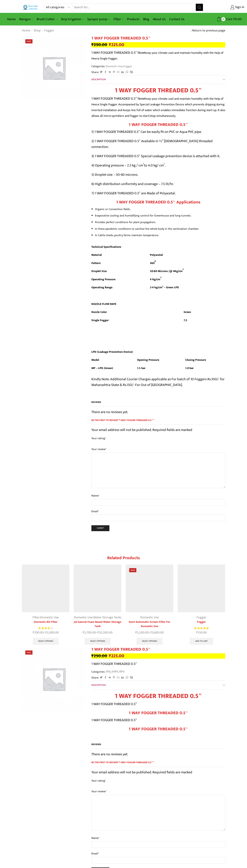  Describe the element at coordinates (52, 633) in the screenshot. I see `bdi: 2,000.00` at that location.